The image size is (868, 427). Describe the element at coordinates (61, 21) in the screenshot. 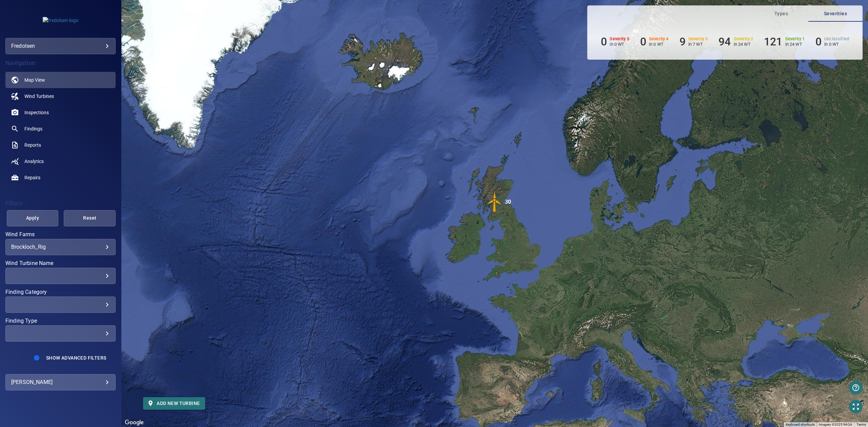

I see `img: fredolsen-logo` at that location.